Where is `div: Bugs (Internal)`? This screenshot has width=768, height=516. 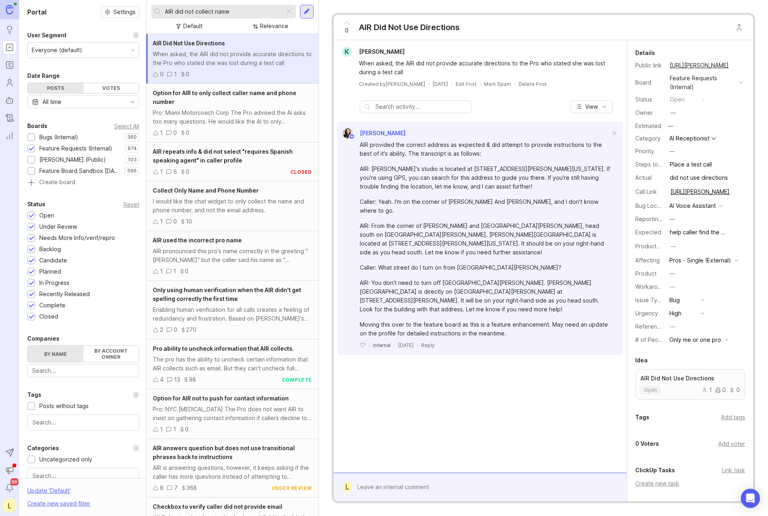
div: Bugs (Internal) is located at coordinates (59, 137).